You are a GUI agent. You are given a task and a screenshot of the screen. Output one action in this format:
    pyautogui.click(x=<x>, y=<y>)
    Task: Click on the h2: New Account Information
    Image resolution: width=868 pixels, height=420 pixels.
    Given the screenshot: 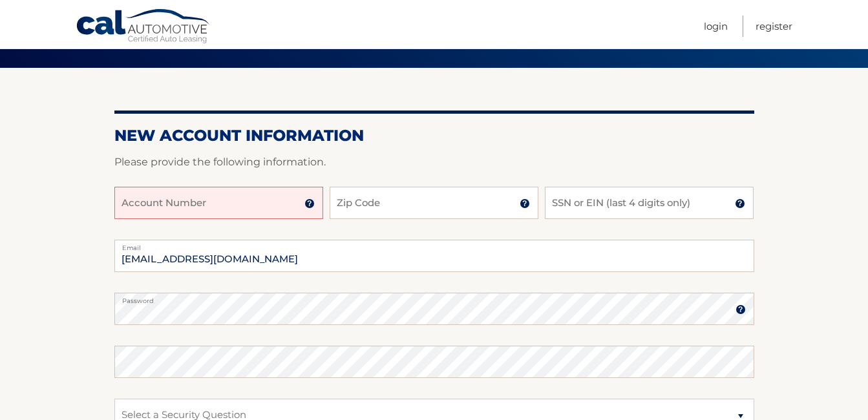 What is the action you would take?
    pyautogui.click(x=434, y=136)
    